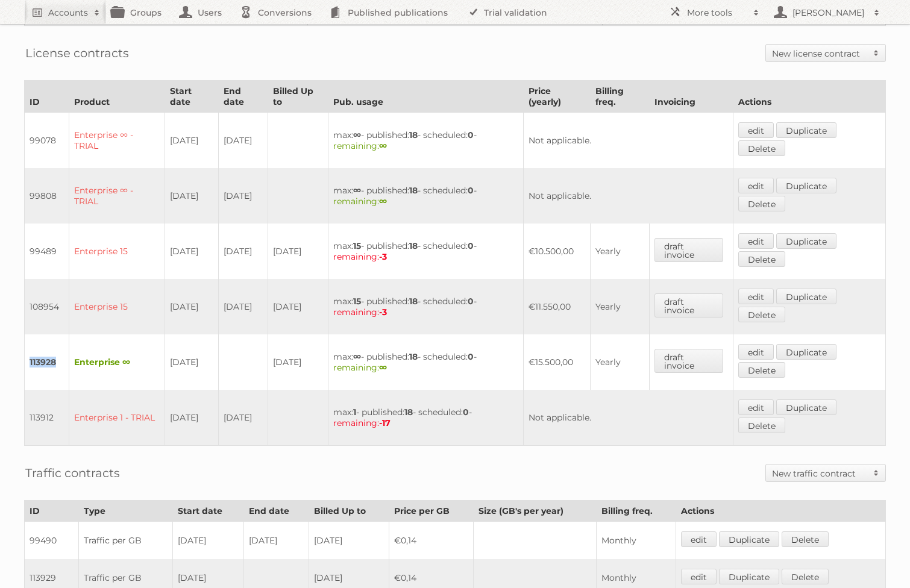  I want to click on th: Start date, so click(208, 511).